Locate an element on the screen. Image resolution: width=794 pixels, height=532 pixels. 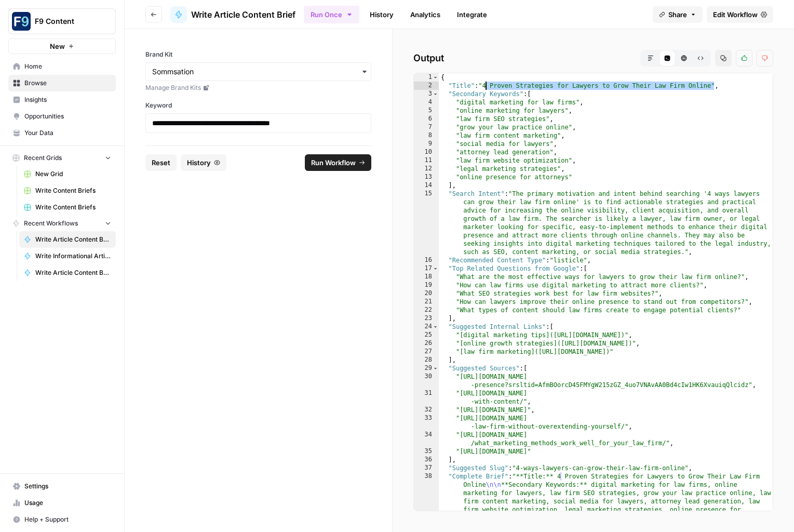
span: Reset is located at coordinates (161, 162).